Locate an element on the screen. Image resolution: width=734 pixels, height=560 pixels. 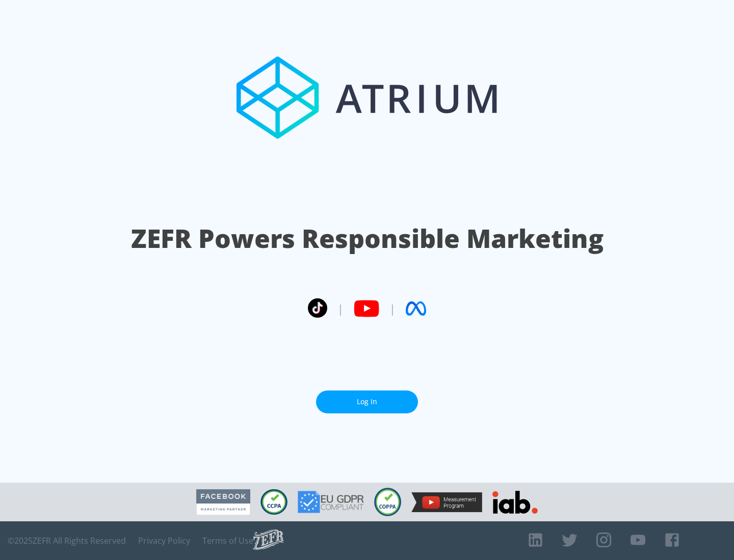
a: Terms of Use is located at coordinates (228, 541).